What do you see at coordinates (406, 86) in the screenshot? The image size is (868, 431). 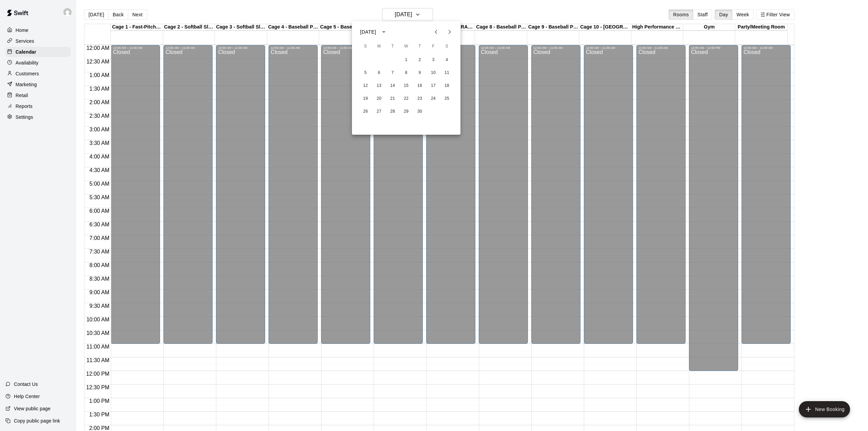 I see `button: 15` at bounding box center [406, 86].